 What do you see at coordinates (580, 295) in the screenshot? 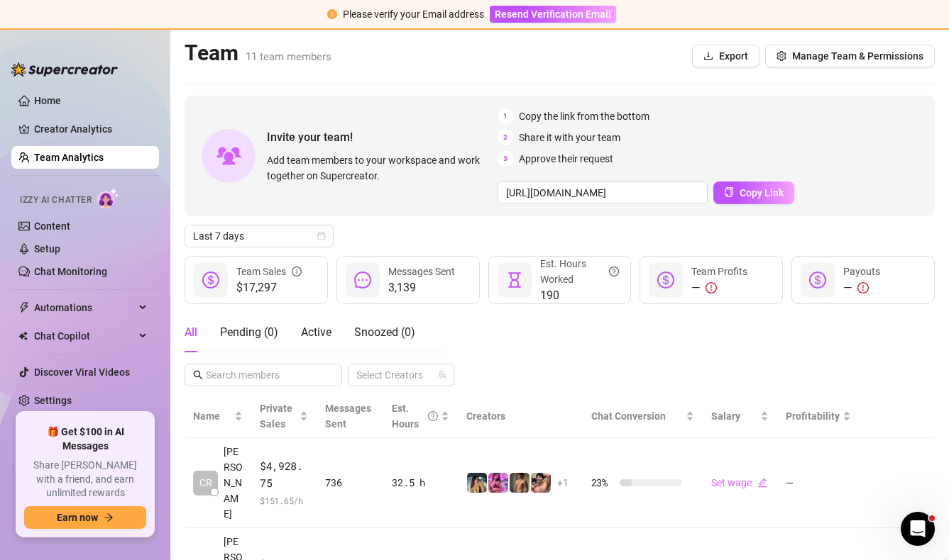
I see `span: 190` at bounding box center [580, 295].